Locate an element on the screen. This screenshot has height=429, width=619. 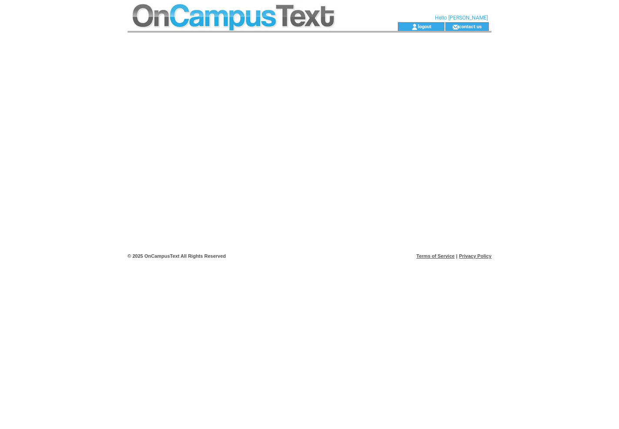
a: Terms of Service is located at coordinates (436, 256).